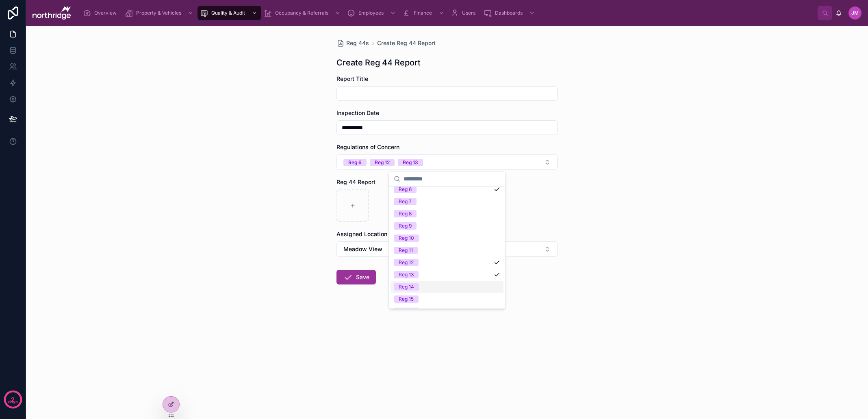 This screenshot has width=868, height=419. What do you see at coordinates (362, 233) in the screenshot?
I see `span: Assigned Location` at bounding box center [362, 233].